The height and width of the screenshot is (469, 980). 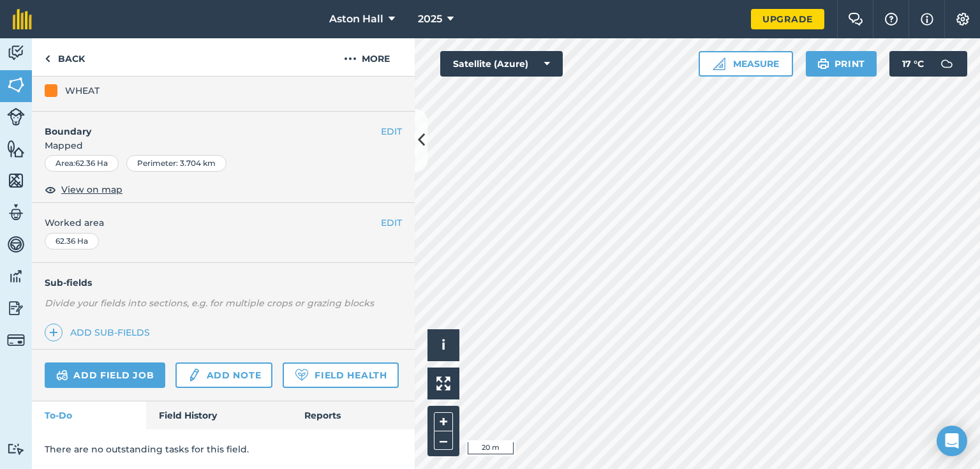 I want to click on h4: Boundary, so click(x=206, y=125).